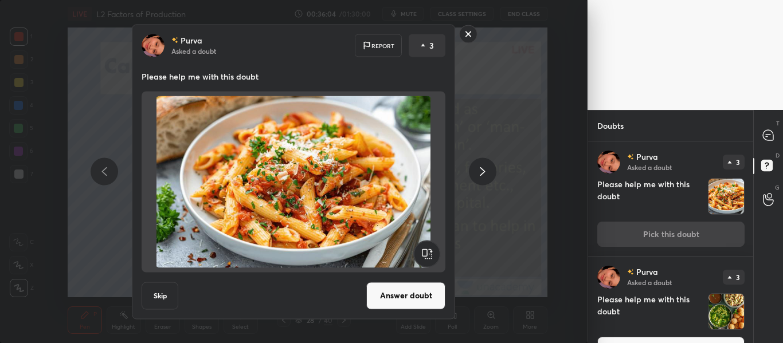  Describe the element at coordinates (778, 123) in the screenshot. I see `p: T` at that location.